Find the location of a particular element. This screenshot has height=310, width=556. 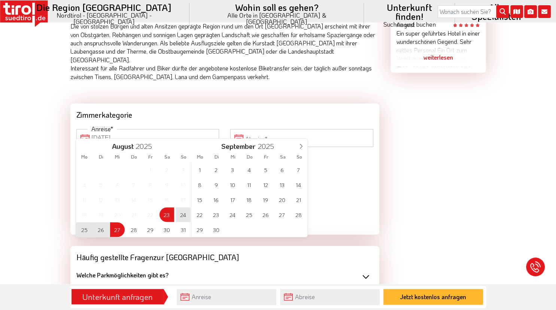

span: August 26, 2025 is located at coordinates (101, 229).